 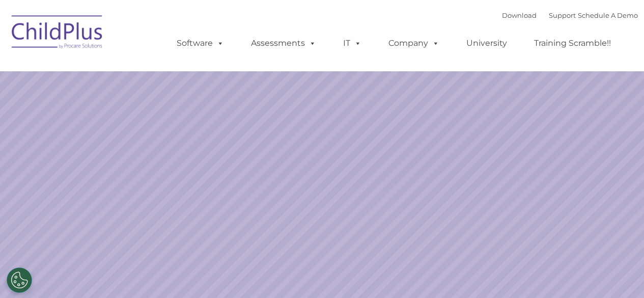 I want to click on img: ChildPlus by Procare Solutions, so click(x=57, y=34).